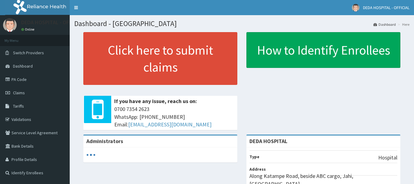 The width and height of the screenshot is (414, 184). I want to click on b: Administrators, so click(105, 141).